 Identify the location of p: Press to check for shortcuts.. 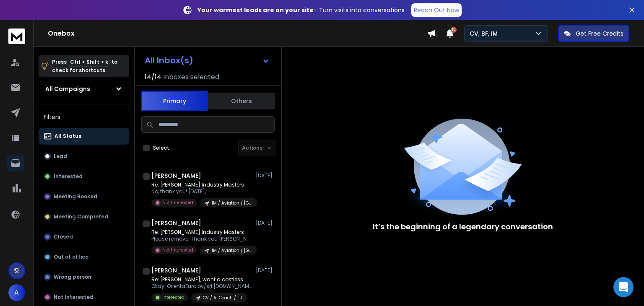
(85, 66).